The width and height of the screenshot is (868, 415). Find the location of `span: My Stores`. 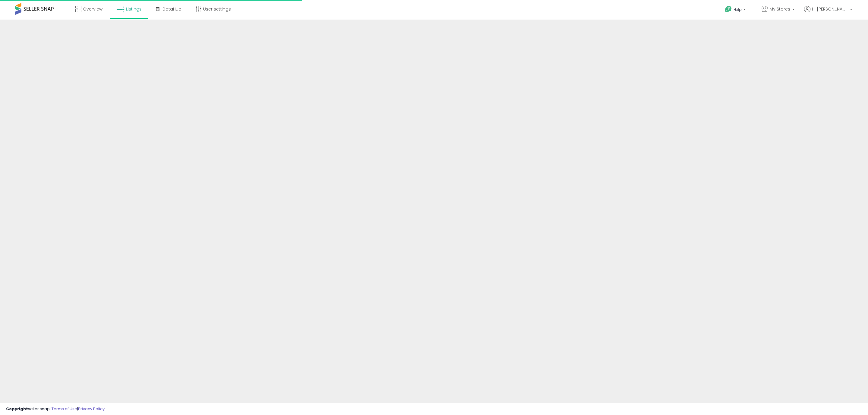

span: My Stores is located at coordinates (779, 9).